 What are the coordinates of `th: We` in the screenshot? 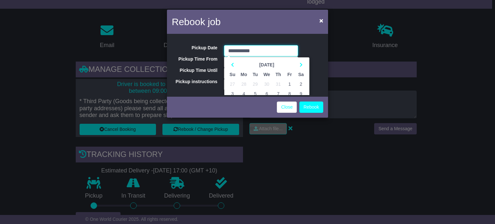 It's located at (267, 74).